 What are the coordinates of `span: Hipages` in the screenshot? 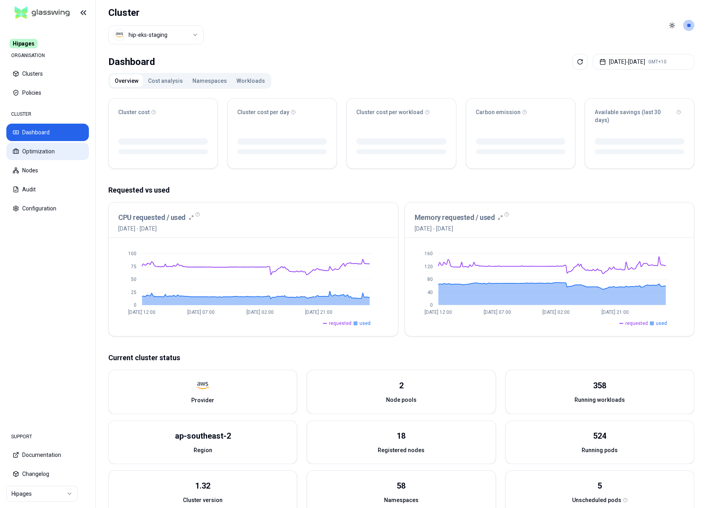 It's located at (23, 44).